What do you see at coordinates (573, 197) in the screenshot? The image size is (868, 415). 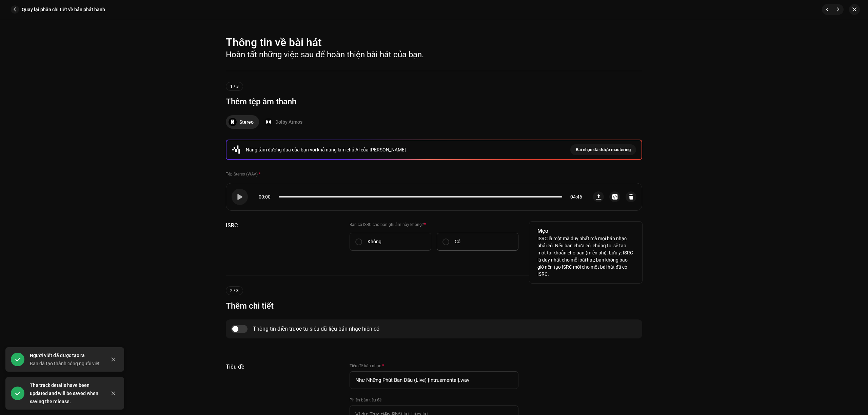 I see `span: 04:46` at bounding box center [573, 197].